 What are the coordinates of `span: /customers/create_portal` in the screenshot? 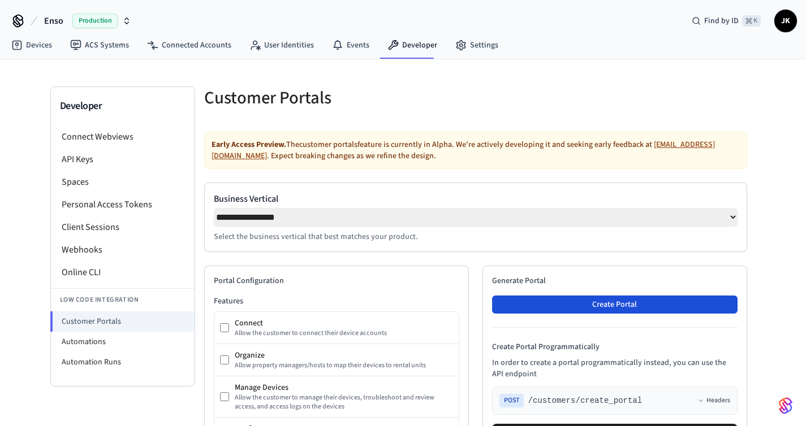 It's located at (585, 401).